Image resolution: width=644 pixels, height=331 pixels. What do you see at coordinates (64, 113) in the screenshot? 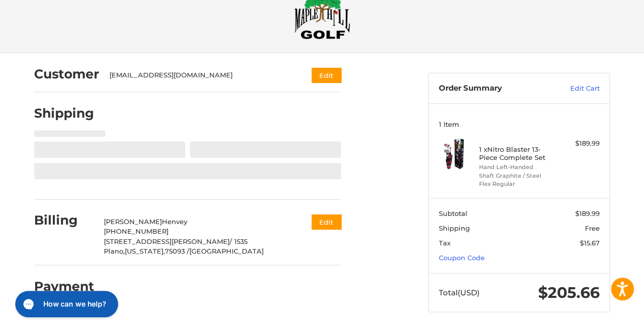
I see `h2: Shipping` at bounding box center [64, 113].